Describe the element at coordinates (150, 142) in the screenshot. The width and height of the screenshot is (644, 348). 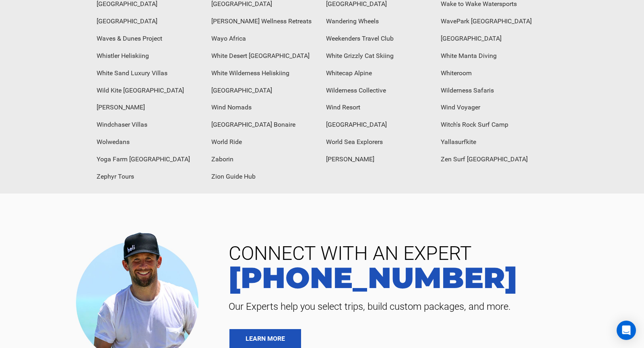
I see `div: Wolwedans` at that location.